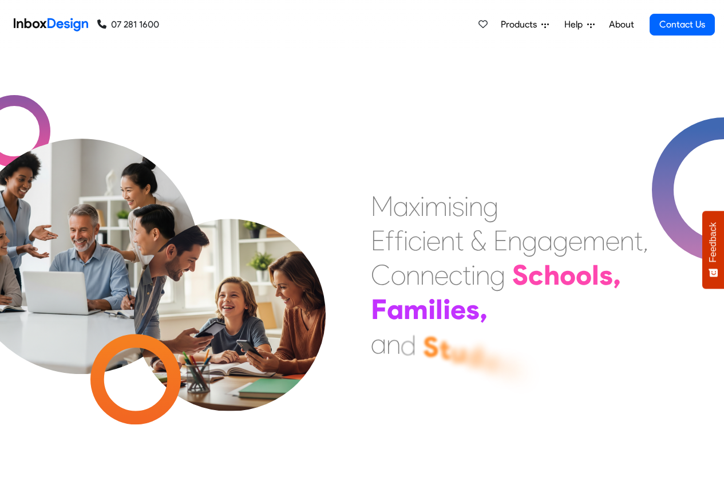  What do you see at coordinates (510, 275) in the screenshot?
I see `div: Maximising Efficient & Engagement, Connecting Schools, Families, and Students.` at bounding box center [510, 275].